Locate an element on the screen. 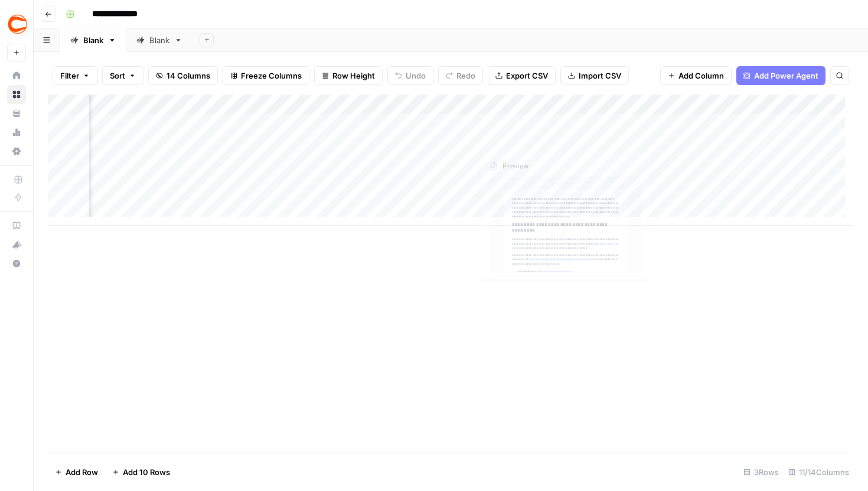 The height and width of the screenshot is (491, 868). div: What's new? is located at coordinates (16, 244).